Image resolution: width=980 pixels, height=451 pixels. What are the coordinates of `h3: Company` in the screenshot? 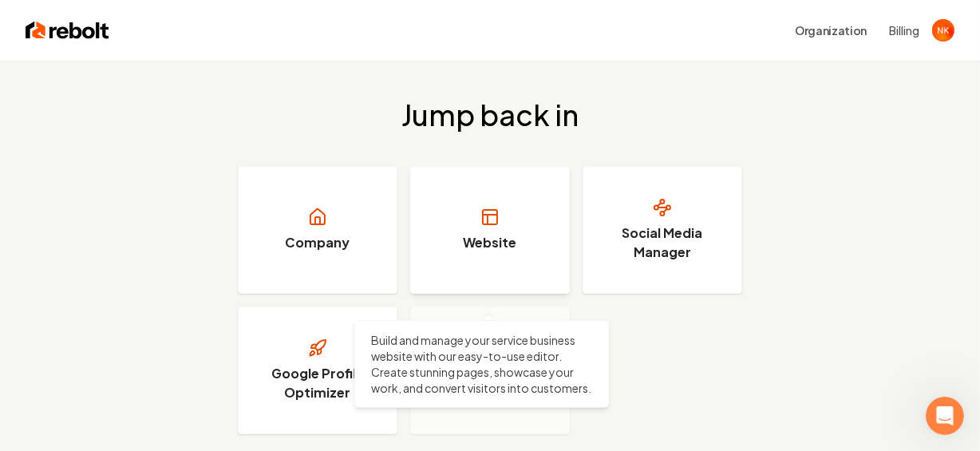 It's located at (318, 242).